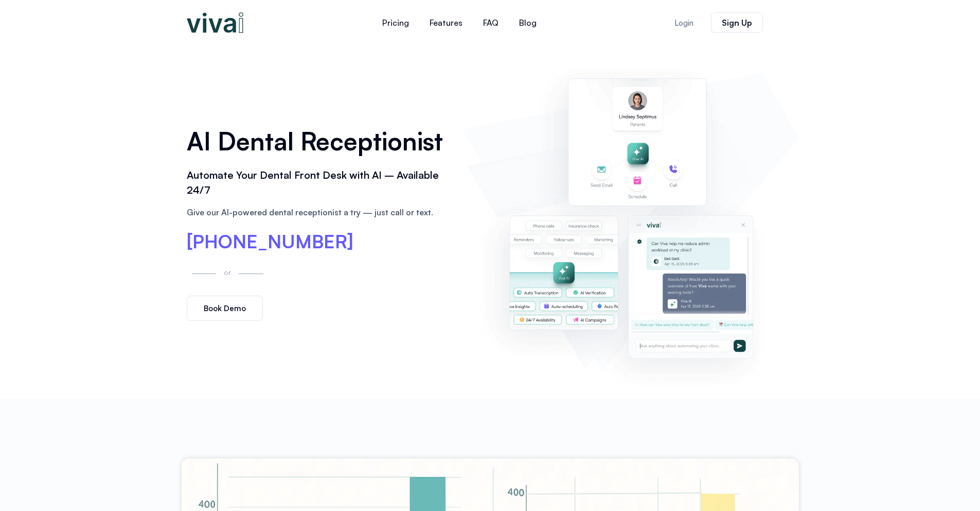 The image size is (980, 511). What do you see at coordinates (737, 22) in the screenshot?
I see `span: Sign Up` at bounding box center [737, 22].